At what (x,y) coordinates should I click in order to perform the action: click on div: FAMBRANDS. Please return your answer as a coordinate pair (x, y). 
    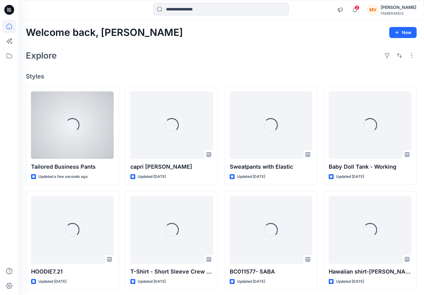
    Looking at the image, I should click on (398, 13).